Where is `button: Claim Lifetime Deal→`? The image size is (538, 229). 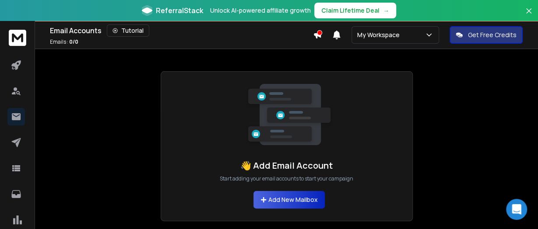 button: Claim Lifetime Deal→ is located at coordinates (355, 11).